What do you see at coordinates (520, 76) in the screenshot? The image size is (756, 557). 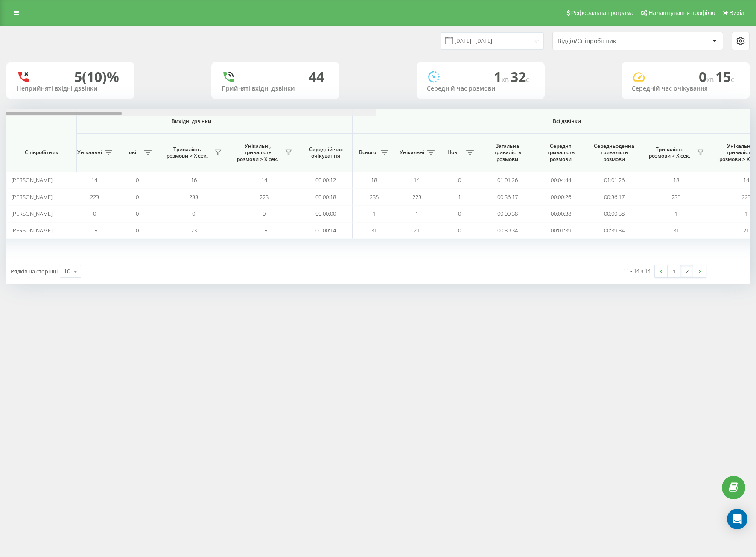 I see `span: 32` at bounding box center [520, 76].